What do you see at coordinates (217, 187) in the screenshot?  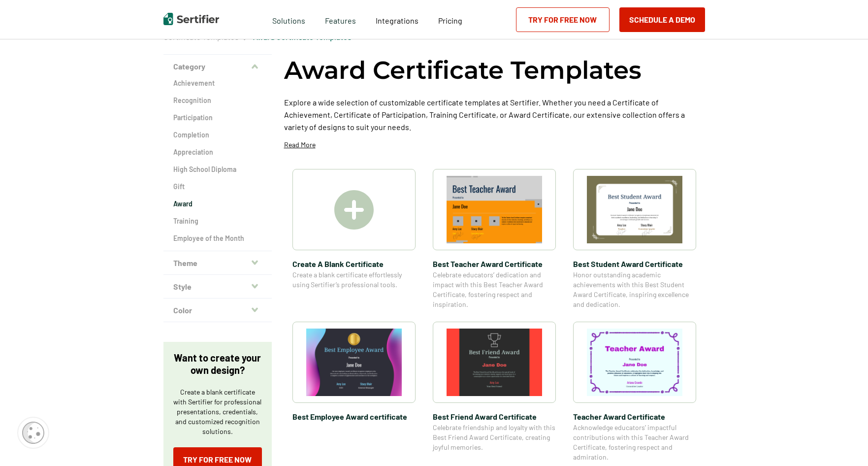 I see `h2: Gift` at bounding box center [217, 187].